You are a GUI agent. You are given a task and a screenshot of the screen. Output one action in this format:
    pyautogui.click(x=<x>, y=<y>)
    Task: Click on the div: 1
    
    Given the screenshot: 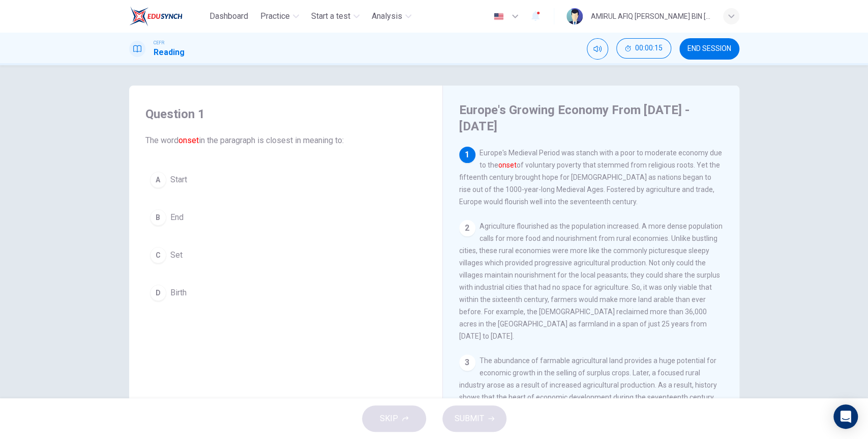 What is the action you would take?
    pyautogui.click(x=467, y=154)
    